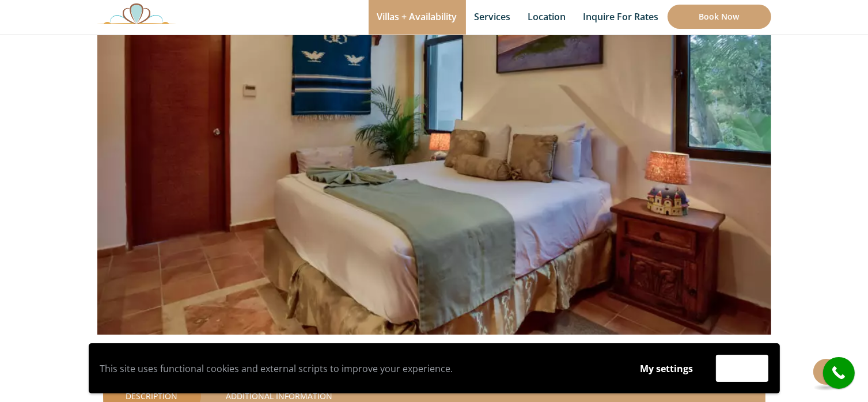  What do you see at coordinates (742, 368) in the screenshot?
I see `button: Accept` at bounding box center [742, 368].